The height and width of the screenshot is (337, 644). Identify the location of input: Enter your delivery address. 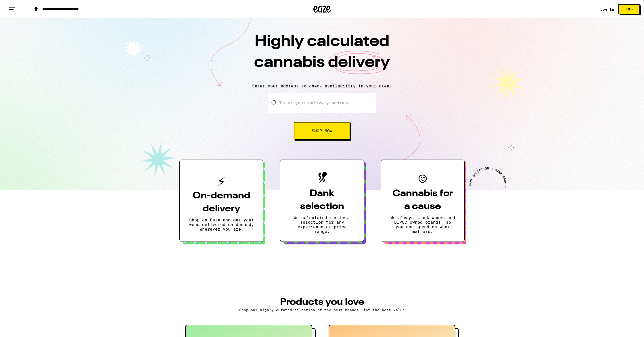
(322, 103).